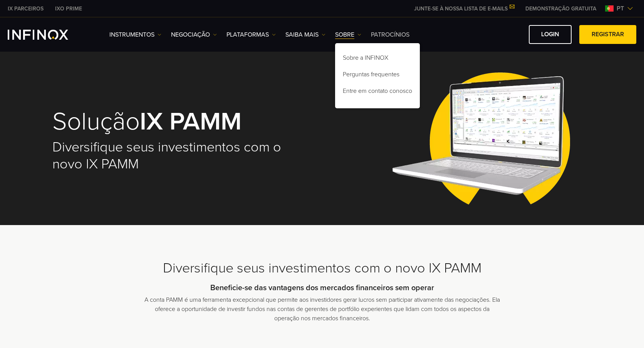 The width and height of the screenshot is (644, 348). I want to click on a: Entre em contato conosco, so click(378, 92).